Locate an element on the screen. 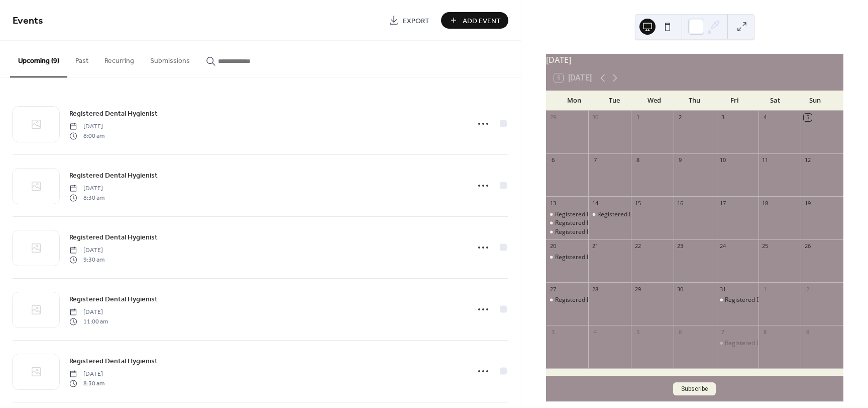 This screenshot has height=408, width=868. div: 20 is located at coordinates (553, 246).